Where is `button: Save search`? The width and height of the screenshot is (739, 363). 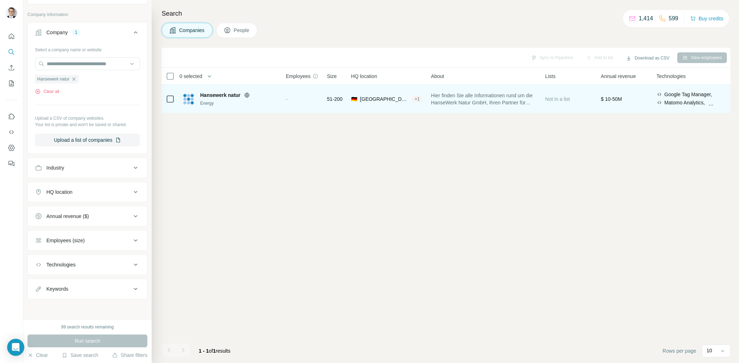 button: Save search is located at coordinates (80, 356).